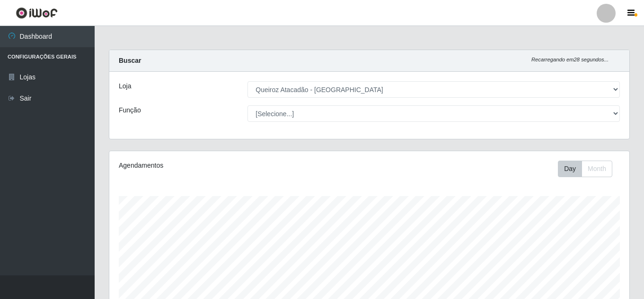  Describe the element at coordinates (589, 169) in the screenshot. I see `div: Toolbar with button groups` at that location.